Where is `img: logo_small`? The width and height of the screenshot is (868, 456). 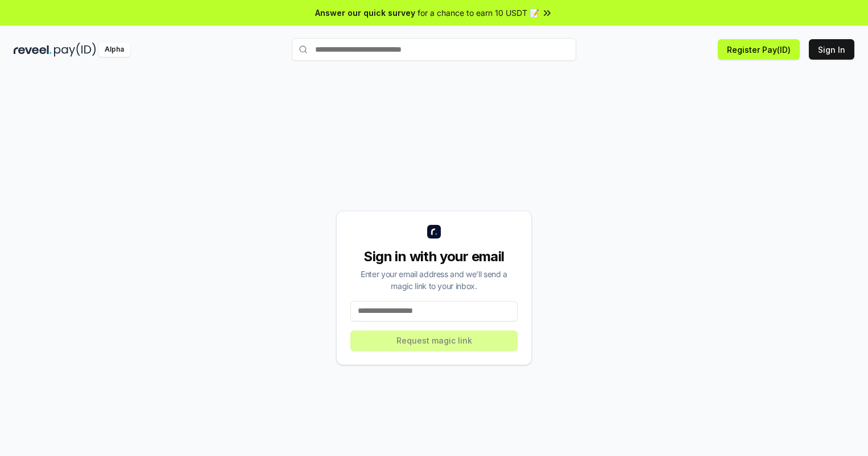
img: logo_small is located at coordinates (434, 232).